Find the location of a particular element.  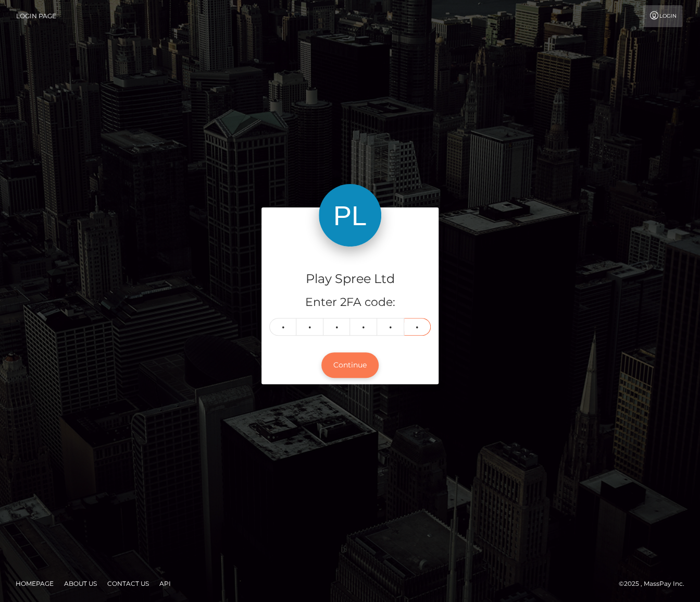

h4: Play Spree Ltd is located at coordinates (350, 279).